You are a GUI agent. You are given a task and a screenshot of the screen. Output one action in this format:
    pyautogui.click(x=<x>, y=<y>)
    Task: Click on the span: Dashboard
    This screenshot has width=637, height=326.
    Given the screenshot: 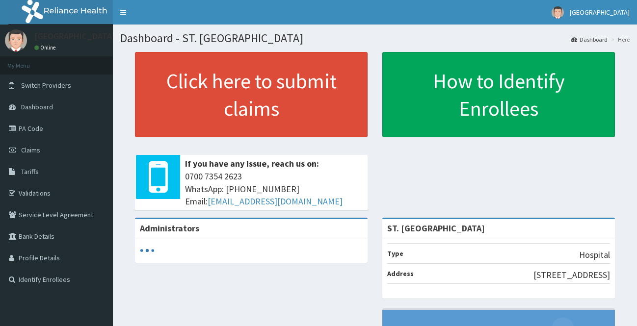 What is the action you would take?
    pyautogui.click(x=37, y=107)
    